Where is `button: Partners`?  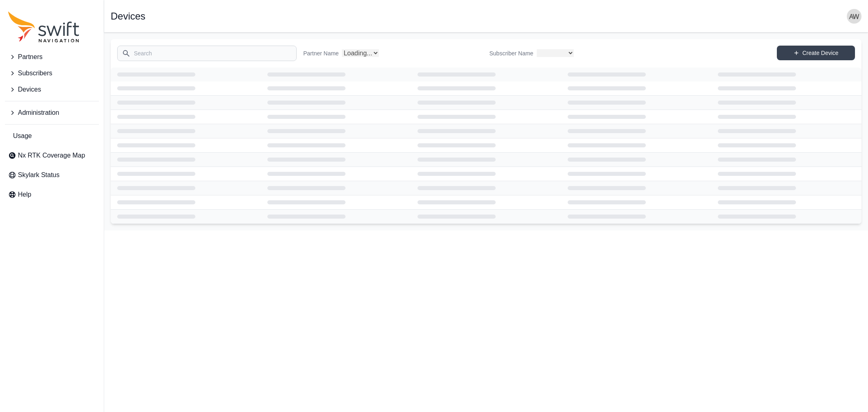
button: Partners is located at coordinates (52, 57).